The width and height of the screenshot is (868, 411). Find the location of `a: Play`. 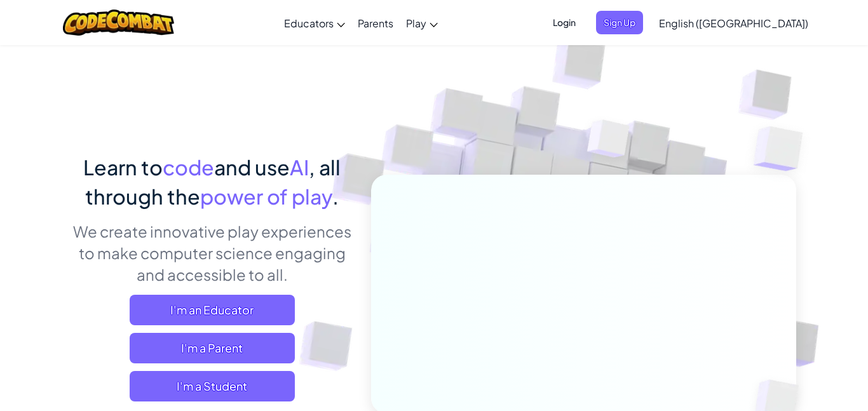

a: Play is located at coordinates (422, 23).